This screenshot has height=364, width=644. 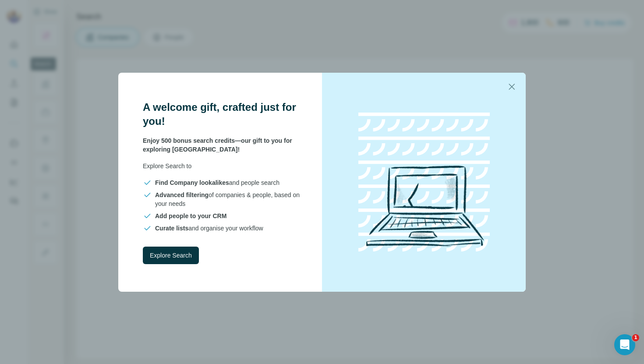 What do you see at coordinates (171, 256) in the screenshot?
I see `button: Explore Search` at bounding box center [171, 256].